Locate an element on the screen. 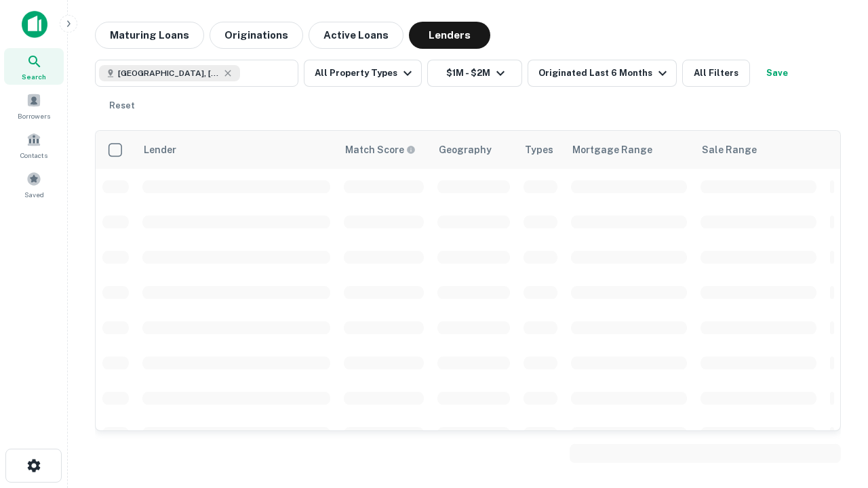 The height and width of the screenshot is (488, 868). a: Search is located at coordinates (34, 66).